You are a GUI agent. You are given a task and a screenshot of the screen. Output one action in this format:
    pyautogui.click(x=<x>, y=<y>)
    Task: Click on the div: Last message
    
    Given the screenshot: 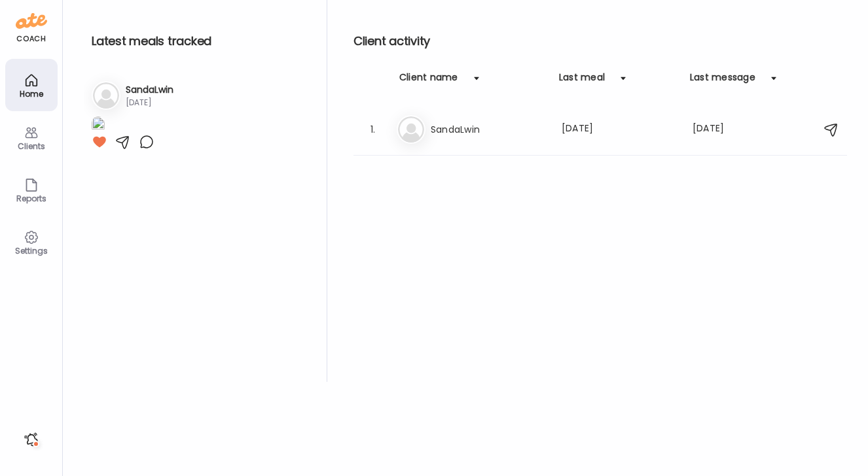 What is the action you would take?
    pyautogui.click(x=723, y=81)
    